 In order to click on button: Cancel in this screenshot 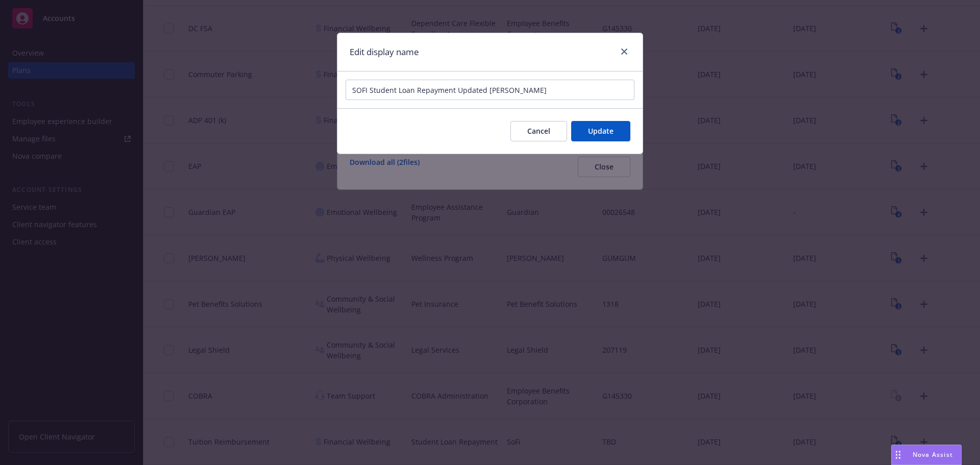, I will do `click(538, 131)`.